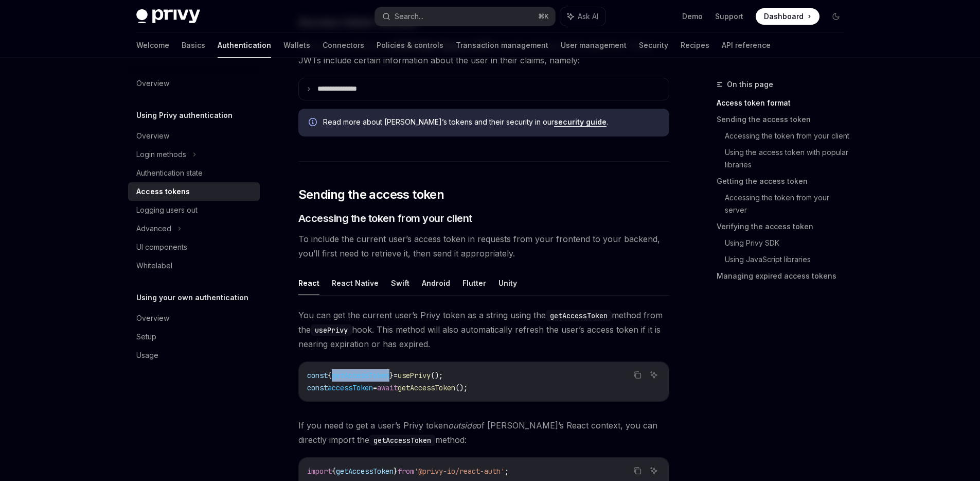 The image size is (980, 481). Describe the element at coordinates (508, 283) in the screenshot. I see `button: Unity` at that location.